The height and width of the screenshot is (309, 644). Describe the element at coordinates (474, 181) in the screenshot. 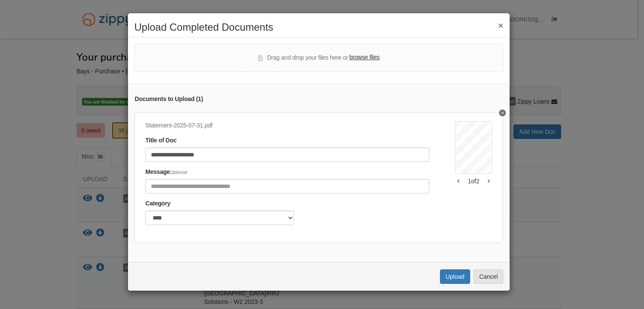

I see `div: 1 of 2` at that location.